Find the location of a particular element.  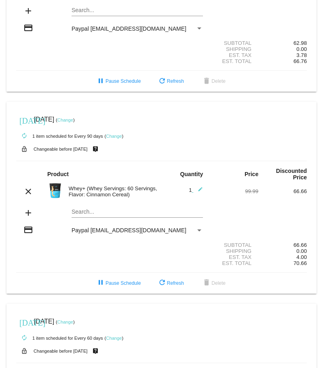

span: 66.76 is located at coordinates (300, 61).